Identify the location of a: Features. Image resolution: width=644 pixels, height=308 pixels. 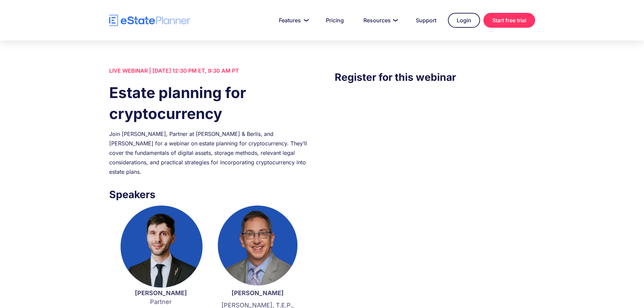
(293, 21).